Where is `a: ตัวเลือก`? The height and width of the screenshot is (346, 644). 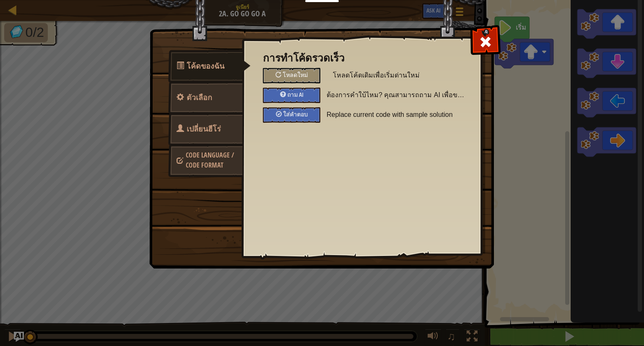
a: ตัวเลือก is located at coordinates (205, 98).